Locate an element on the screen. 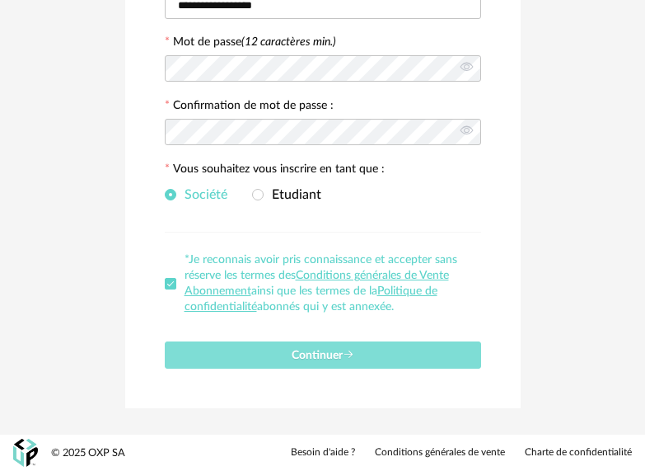 The image size is (645, 471). span: Etudiant is located at coordinates (293, 195).